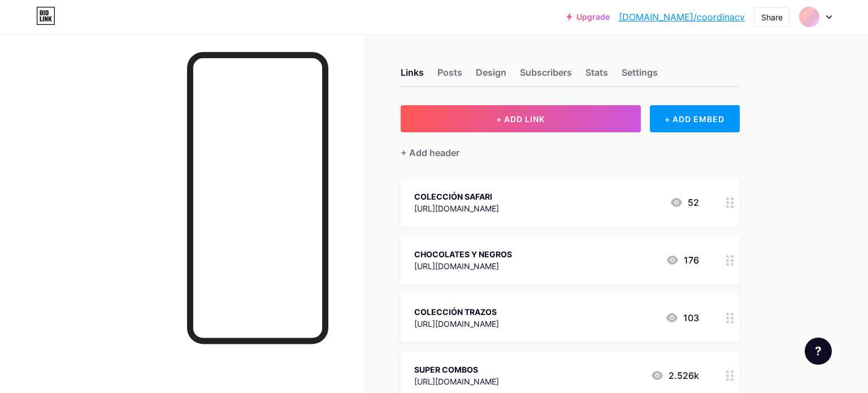 The image size is (868, 393). Describe the element at coordinates (412, 75) in the screenshot. I see `div: Links` at that location.